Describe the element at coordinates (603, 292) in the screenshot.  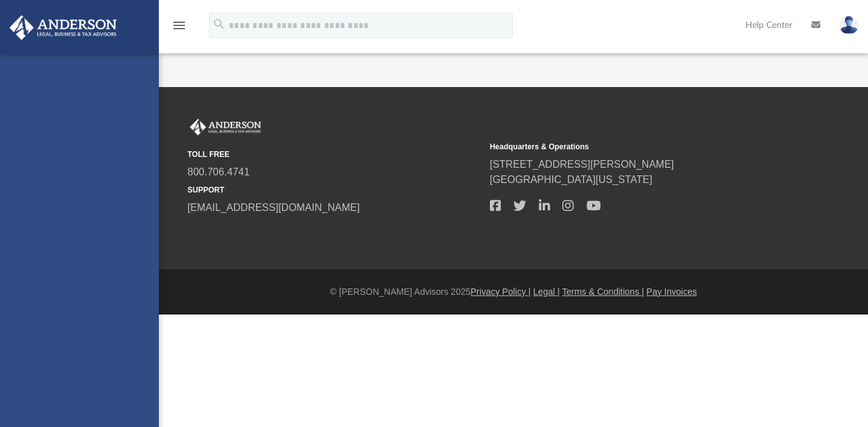
I see `a: Terms & Conditions |` at that location.